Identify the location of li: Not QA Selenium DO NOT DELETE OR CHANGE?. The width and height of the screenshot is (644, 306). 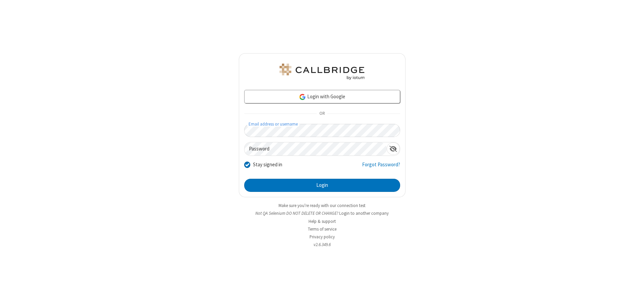
(322, 213).